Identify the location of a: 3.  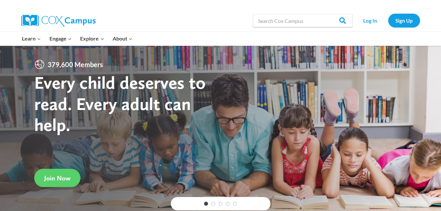
(221, 204).